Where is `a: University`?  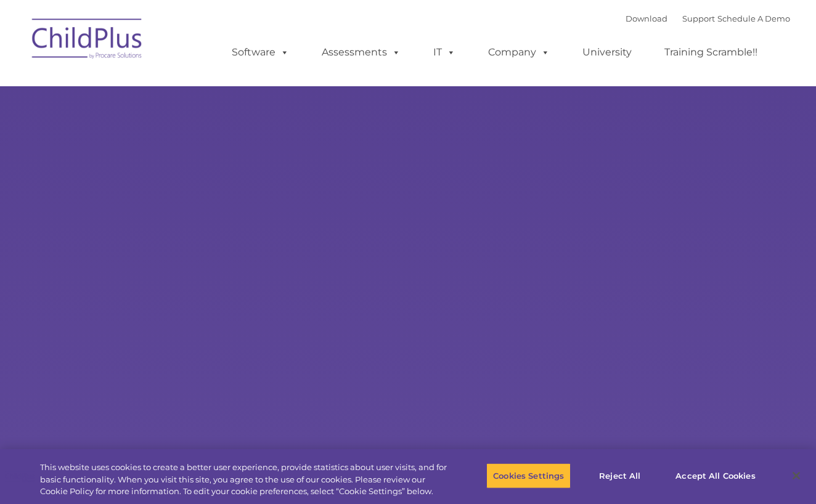
a: University is located at coordinates (607, 52).